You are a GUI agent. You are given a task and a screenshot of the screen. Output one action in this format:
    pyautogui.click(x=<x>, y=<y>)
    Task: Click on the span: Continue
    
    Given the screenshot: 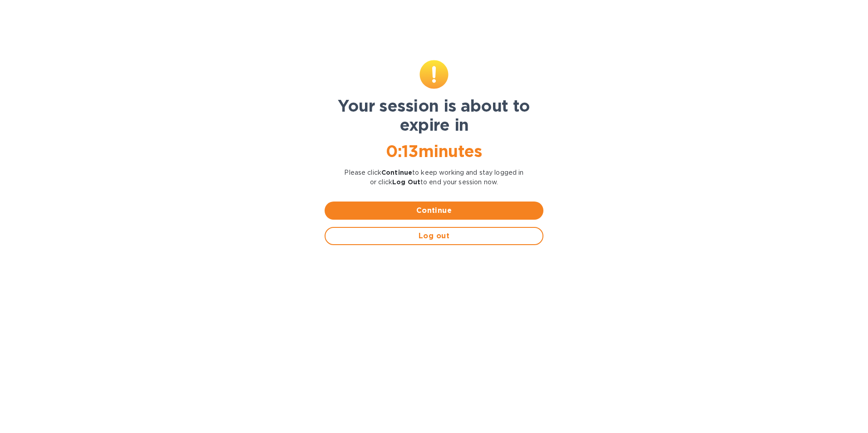 What is the action you would take?
    pyautogui.click(x=434, y=211)
    